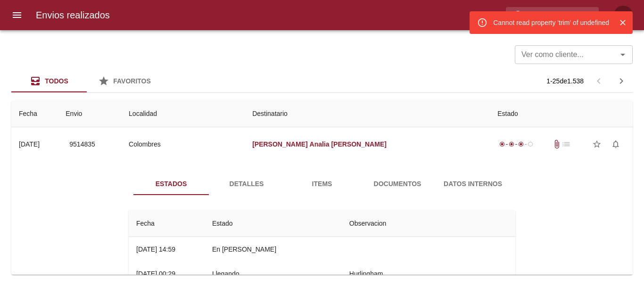 This screenshot has height=286, width=644. Describe the element at coordinates (544, 15) in the screenshot. I see `input: buscar` at that location.